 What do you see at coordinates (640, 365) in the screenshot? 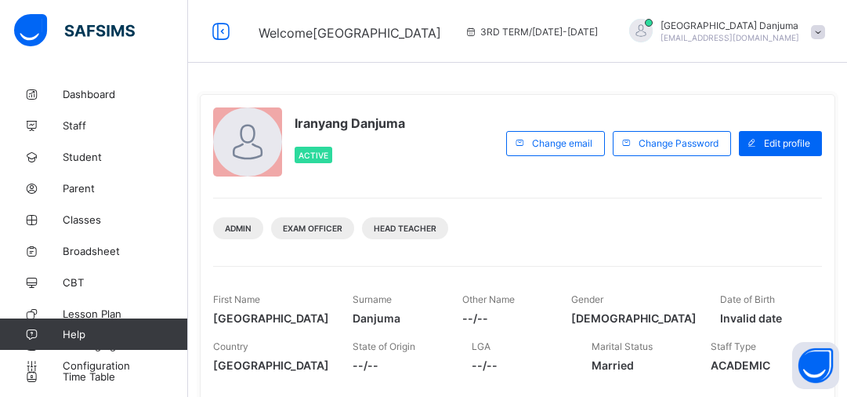
I see `span: Married` at bounding box center [640, 365].